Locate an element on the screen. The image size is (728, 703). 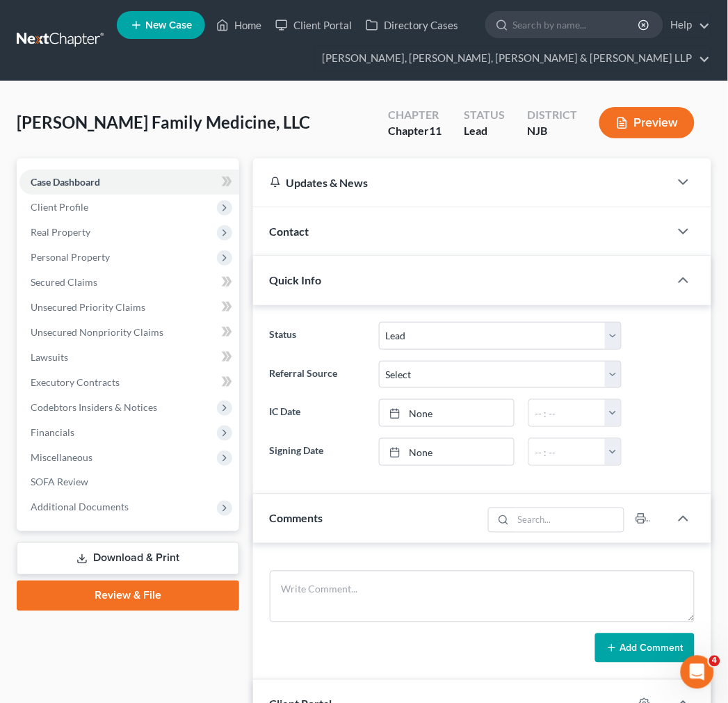
span: 11 is located at coordinates (435, 130).